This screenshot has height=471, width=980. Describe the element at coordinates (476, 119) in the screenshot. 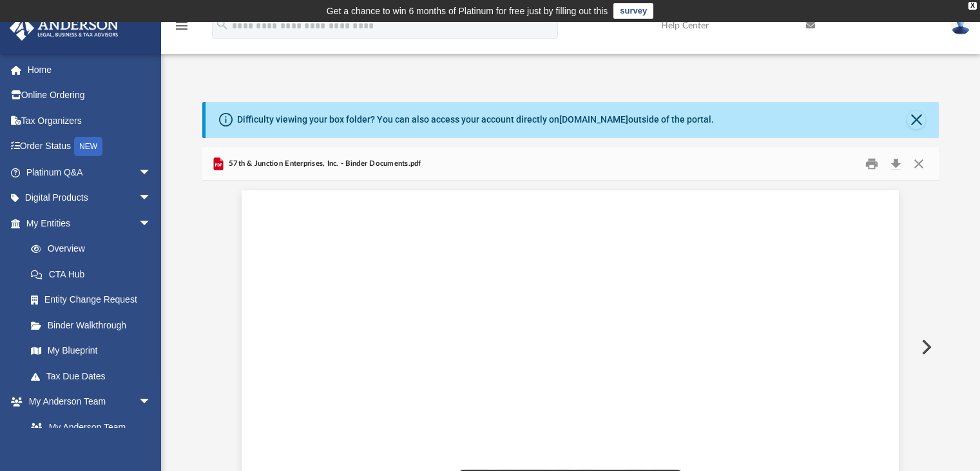

I see `div: Difficulty viewing your box folder? You can also access your account directly on outside of the p...` at that location.